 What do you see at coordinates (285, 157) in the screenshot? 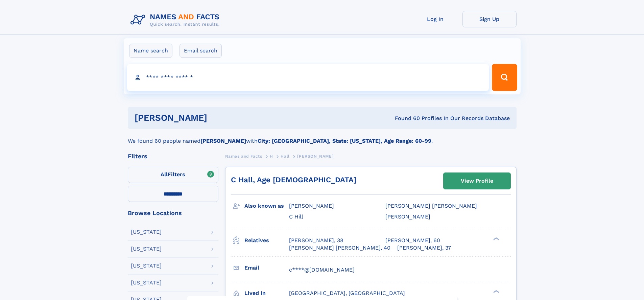
I see `span: Hall` at bounding box center [285, 157].